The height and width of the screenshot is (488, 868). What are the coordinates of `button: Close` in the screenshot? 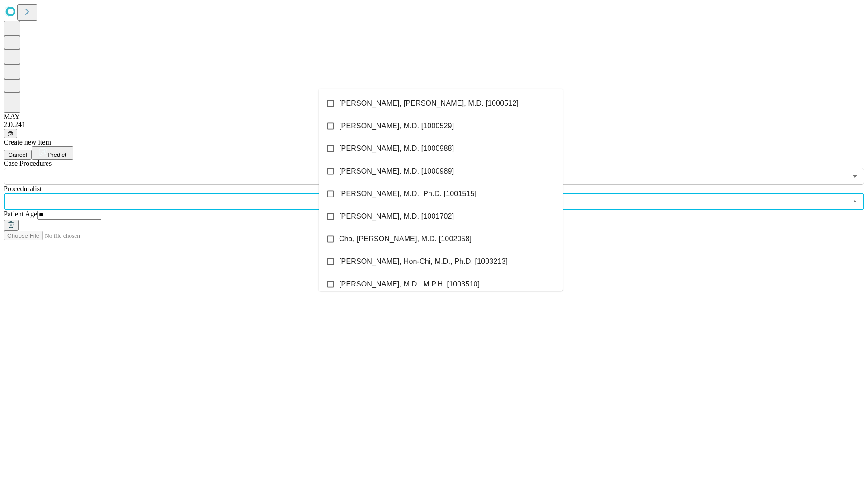 It's located at (855, 202).